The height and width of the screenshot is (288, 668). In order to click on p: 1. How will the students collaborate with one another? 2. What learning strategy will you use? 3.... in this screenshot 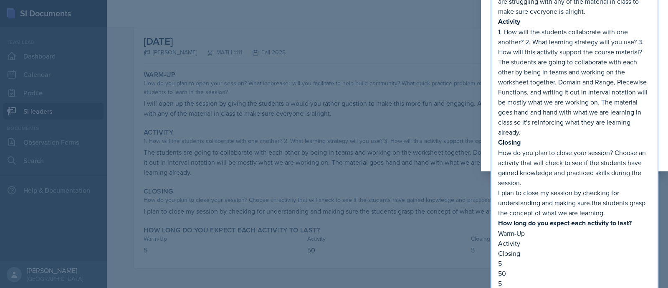, I will do `click(575, 42)`.